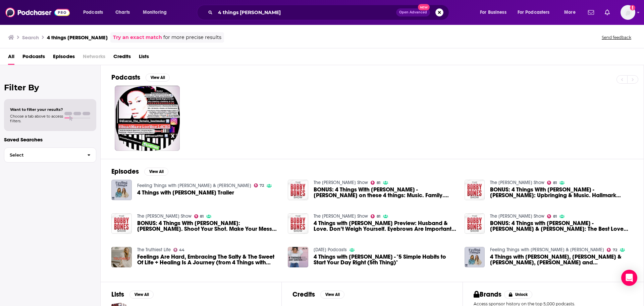 The width and height of the screenshot is (644, 306). What do you see at coordinates (38, 13) in the screenshot?
I see `img: Podchaser - Follow, Share and Rate Podcasts` at bounding box center [38, 13].